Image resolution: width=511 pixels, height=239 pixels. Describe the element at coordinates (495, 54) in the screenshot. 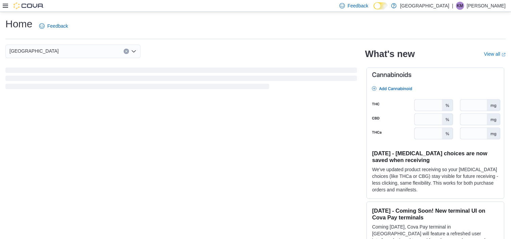

I see `a: View allExternal link` at that location.